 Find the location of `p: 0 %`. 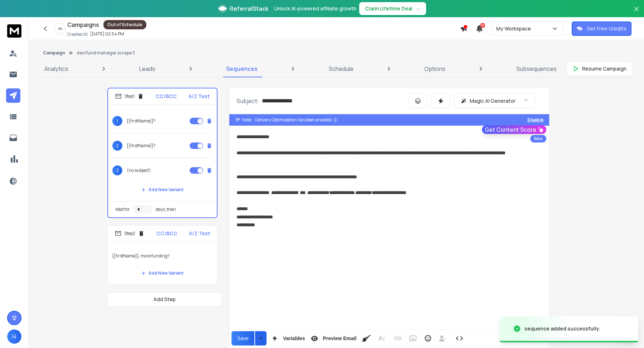

p: 0 % is located at coordinates (60, 29).